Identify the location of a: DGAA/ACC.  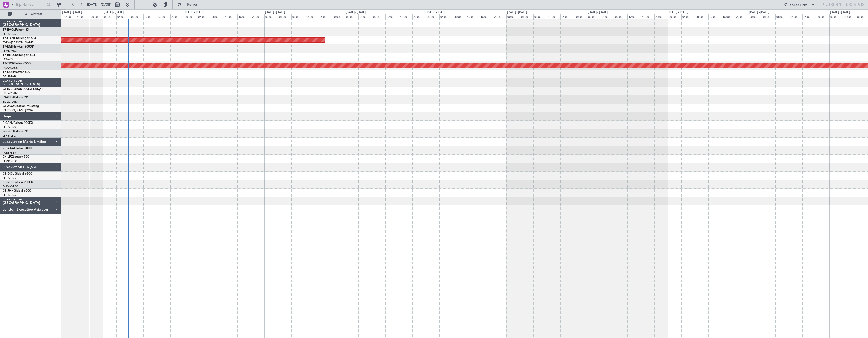
(10, 67).